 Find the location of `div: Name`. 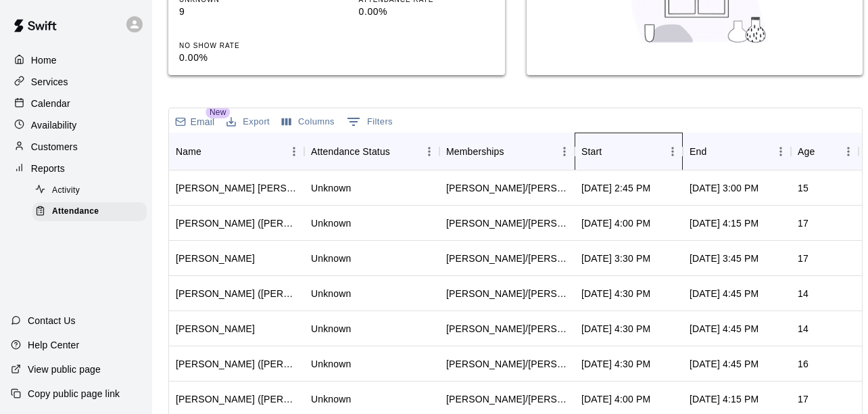

div: Name is located at coordinates (188, 152).